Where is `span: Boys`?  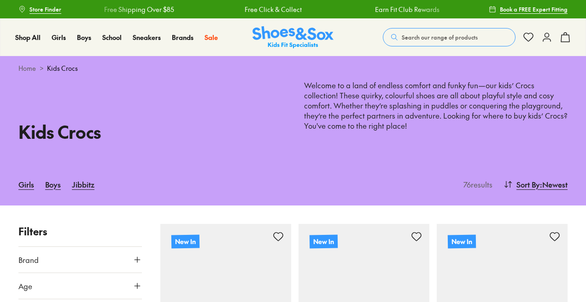
span: Boys is located at coordinates (84, 37).